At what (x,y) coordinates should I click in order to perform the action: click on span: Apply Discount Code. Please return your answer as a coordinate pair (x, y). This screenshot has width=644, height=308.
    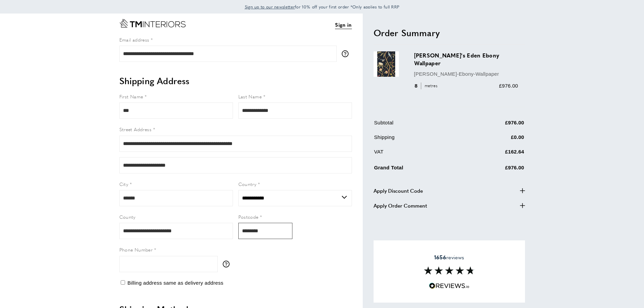
    Looking at the image, I should click on (398, 190).